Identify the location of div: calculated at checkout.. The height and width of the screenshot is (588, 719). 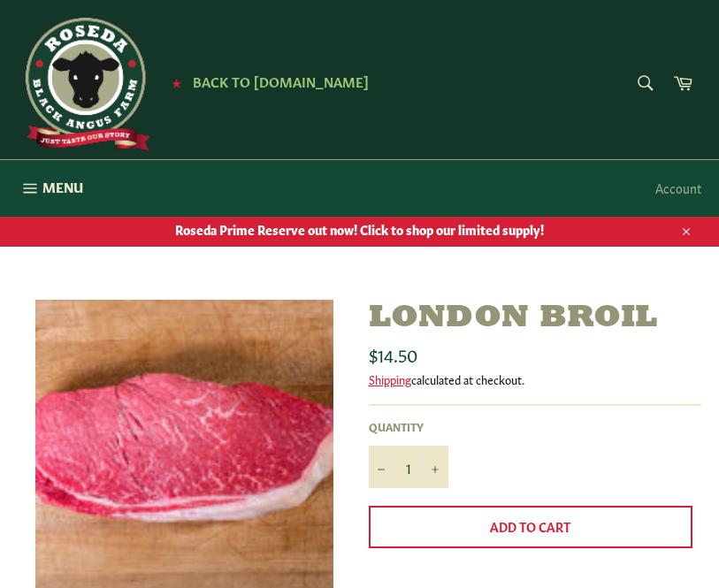
(536, 380).